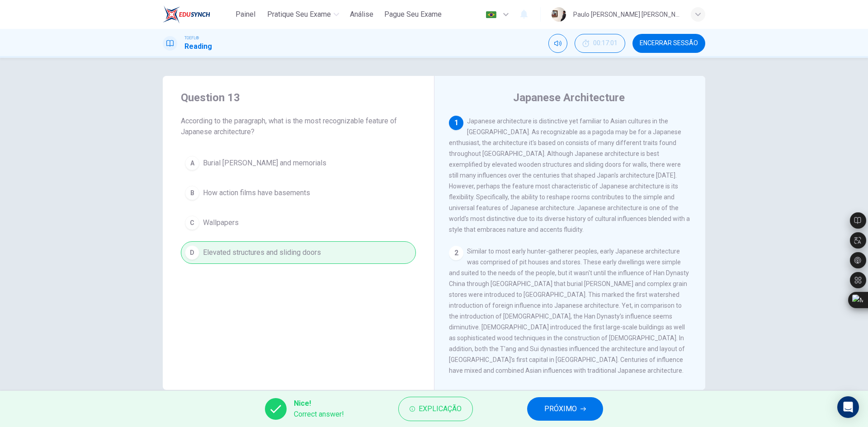 The width and height of the screenshot is (868, 427). What do you see at coordinates (848, 407) in the screenshot?
I see `div: Open Intercom Messenger` at bounding box center [848, 407].